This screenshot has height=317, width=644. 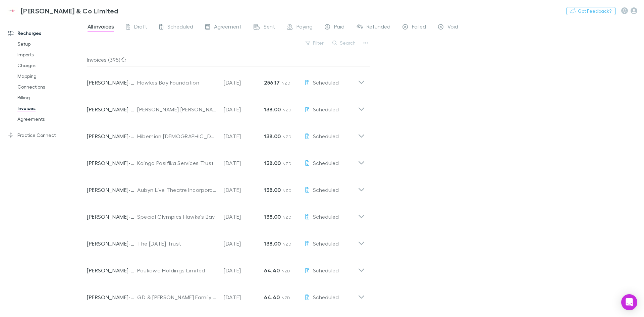 What do you see at coordinates (344, 43) in the screenshot?
I see `button: Search` at bounding box center [344, 43].